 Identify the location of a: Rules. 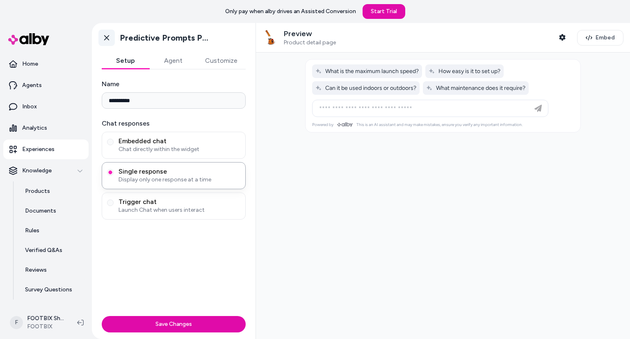
(53, 231).